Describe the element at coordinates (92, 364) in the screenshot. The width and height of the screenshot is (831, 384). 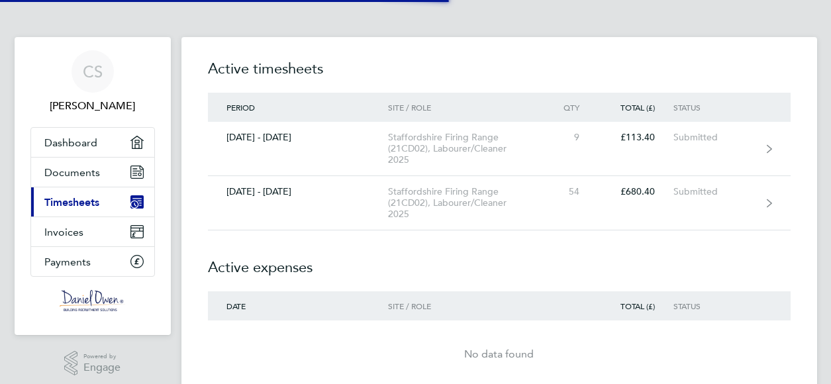
I see `a: Powered byEngage` at that location.